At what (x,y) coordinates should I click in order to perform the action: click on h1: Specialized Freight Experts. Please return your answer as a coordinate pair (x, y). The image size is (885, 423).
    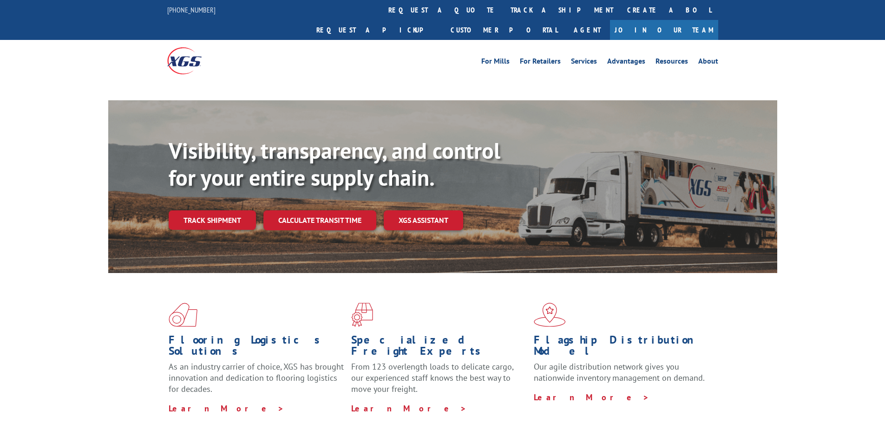
    Looking at the image, I should click on (439, 348).